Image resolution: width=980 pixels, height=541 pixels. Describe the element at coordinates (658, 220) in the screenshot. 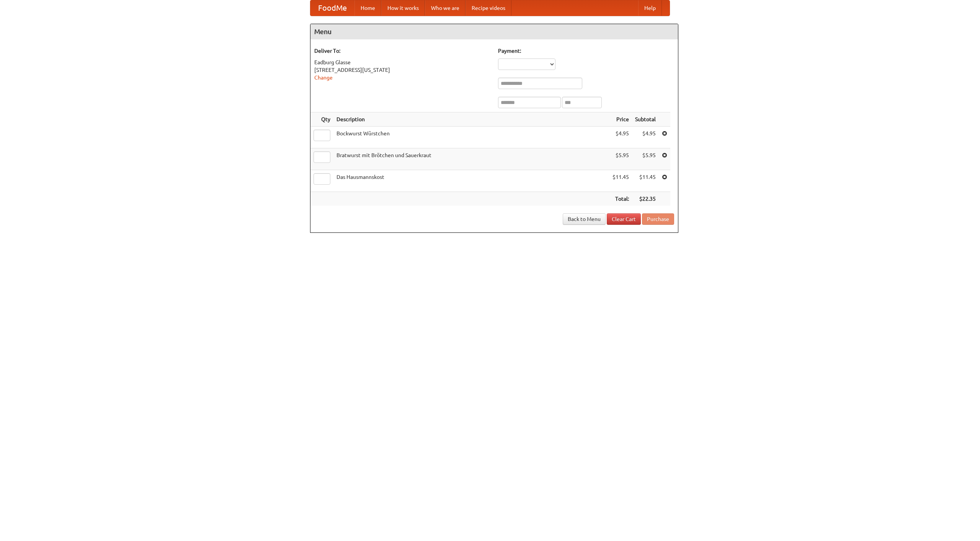

I see `button: Purchase` at that location.